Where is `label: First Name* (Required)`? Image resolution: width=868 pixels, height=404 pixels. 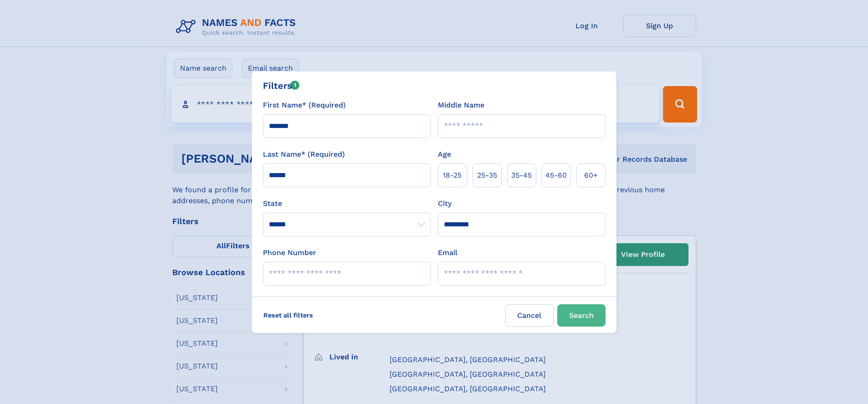
label: First Name* (Required) is located at coordinates (305, 105).